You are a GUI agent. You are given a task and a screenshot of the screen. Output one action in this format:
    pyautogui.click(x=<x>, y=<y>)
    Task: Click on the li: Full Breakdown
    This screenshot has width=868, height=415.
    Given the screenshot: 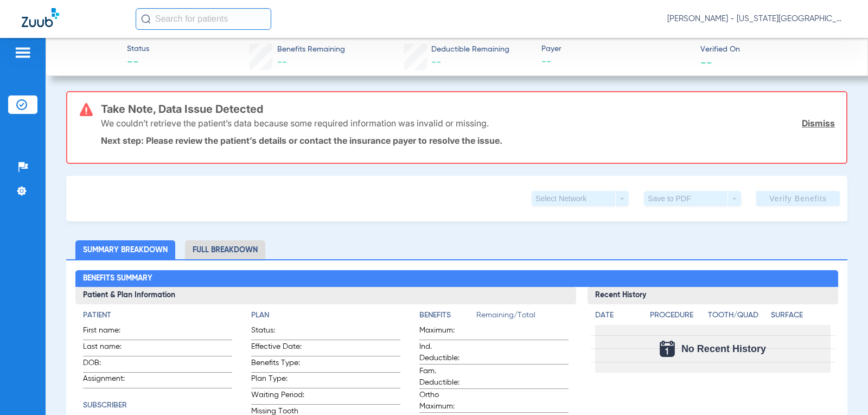 What is the action you would take?
    pyautogui.click(x=225, y=250)
    